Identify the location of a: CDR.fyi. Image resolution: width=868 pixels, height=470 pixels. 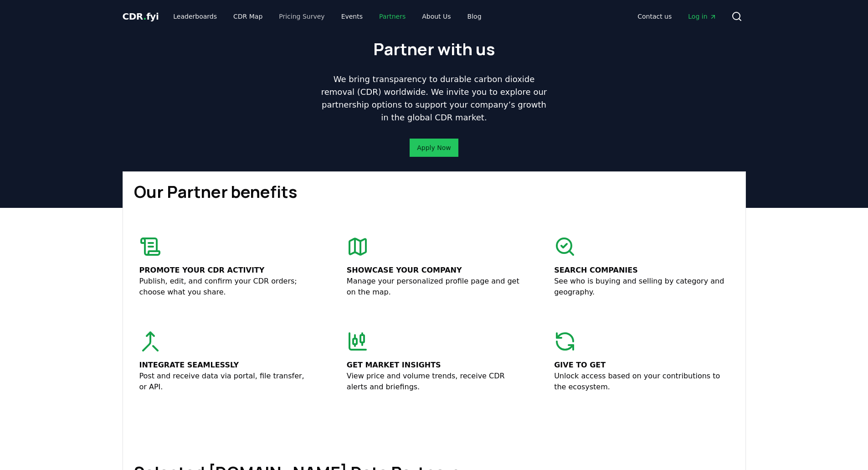
(141, 17).